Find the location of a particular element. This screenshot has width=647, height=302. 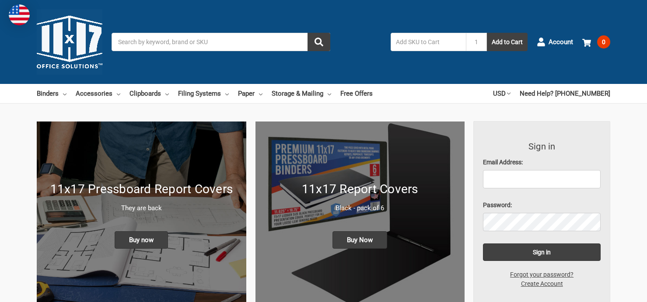

span: Account is located at coordinates (561, 42).